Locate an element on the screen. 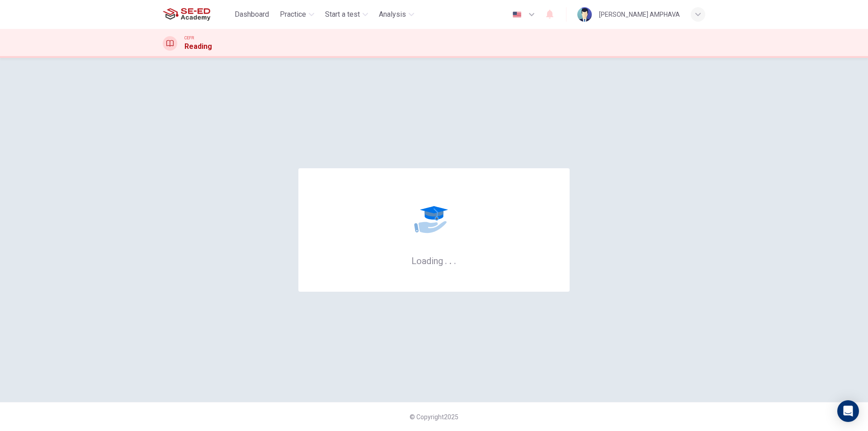  button: Start a test is located at coordinates (346, 14).